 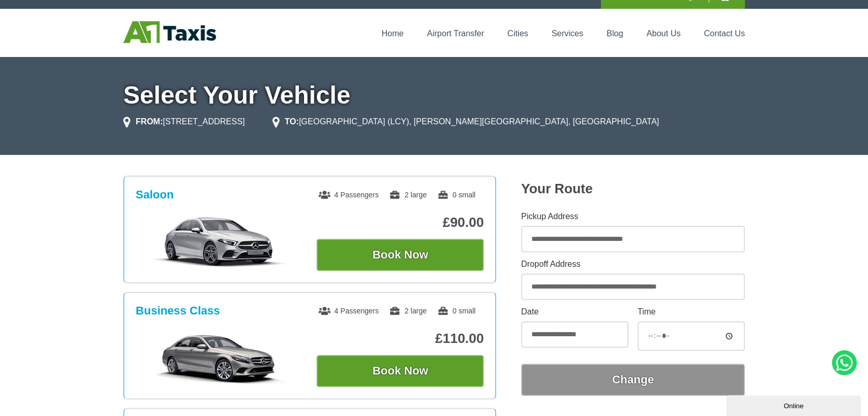 What do you see at coordinates (724, 34) in the screenshot?
I see `a: Contact Us` at bounding box center [724, 34].